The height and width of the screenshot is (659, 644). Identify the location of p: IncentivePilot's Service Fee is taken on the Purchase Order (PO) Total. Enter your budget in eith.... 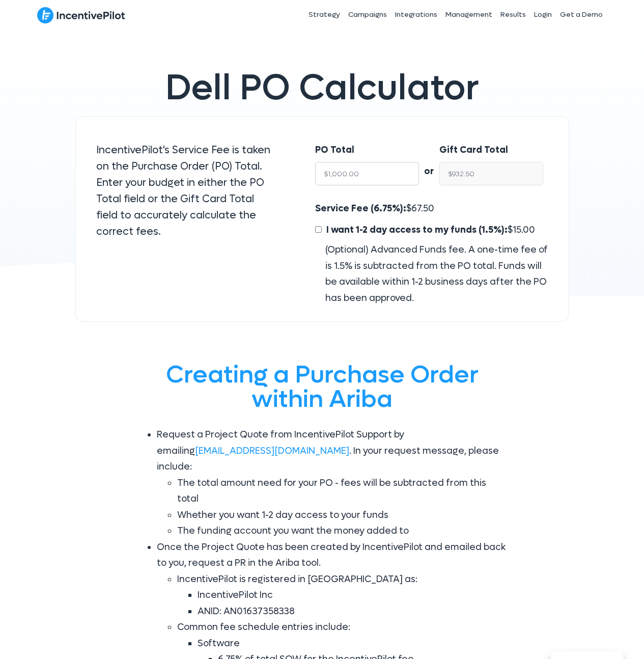
(186, 191).